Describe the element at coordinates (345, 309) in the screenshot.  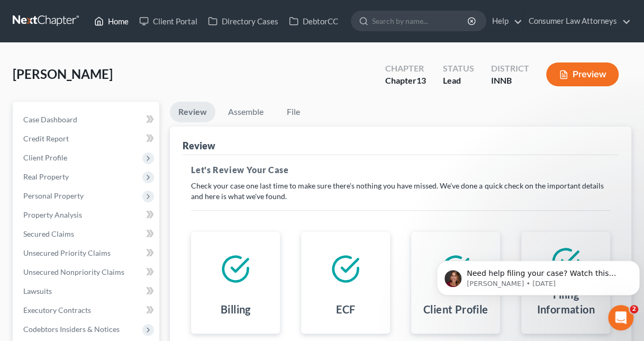
I see `h4: ECF` at that location.